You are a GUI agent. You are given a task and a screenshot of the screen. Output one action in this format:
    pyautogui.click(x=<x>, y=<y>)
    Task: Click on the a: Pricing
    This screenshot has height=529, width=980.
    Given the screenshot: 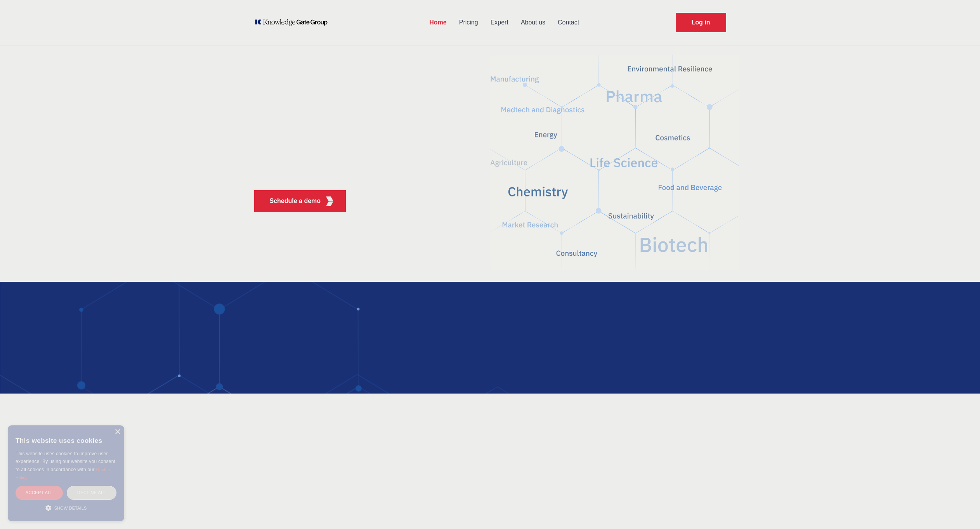 What is the action you would take?
    pyautogui.click(x=468, y=22)
    